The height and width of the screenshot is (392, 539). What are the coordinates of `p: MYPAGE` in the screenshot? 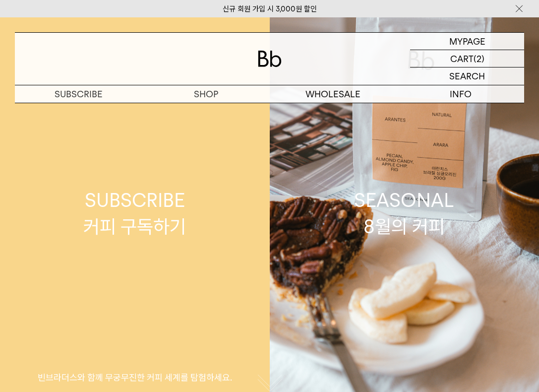 It's located at (467, 41).